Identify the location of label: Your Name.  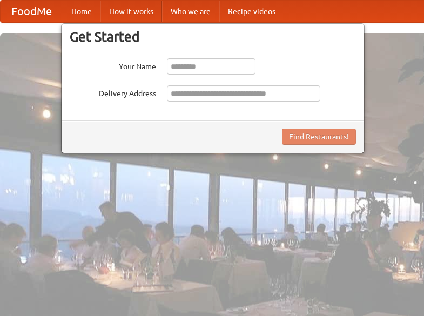
(113, 65).